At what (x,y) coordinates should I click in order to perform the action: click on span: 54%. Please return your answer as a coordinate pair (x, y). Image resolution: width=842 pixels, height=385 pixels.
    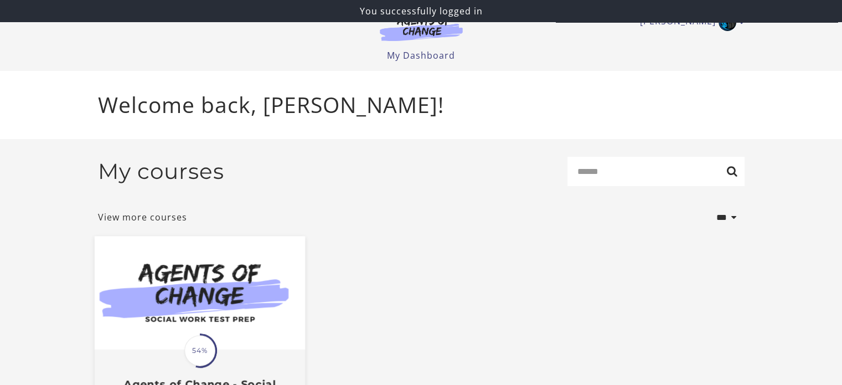
    Looking at the image, I should click on (200, 350).